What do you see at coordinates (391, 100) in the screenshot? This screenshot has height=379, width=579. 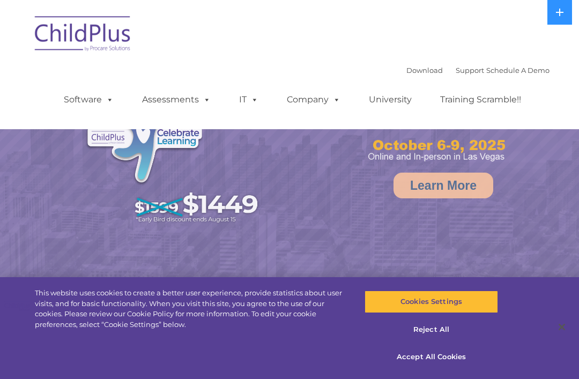 I see `a: University` at bounding box center [391, 100].